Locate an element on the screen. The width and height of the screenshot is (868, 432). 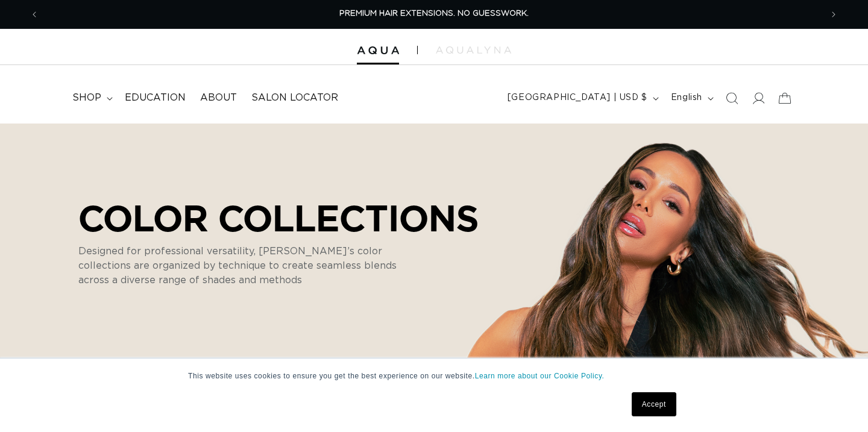
p: COLOR COLLECTIONS is located at coordinates (278, 218).